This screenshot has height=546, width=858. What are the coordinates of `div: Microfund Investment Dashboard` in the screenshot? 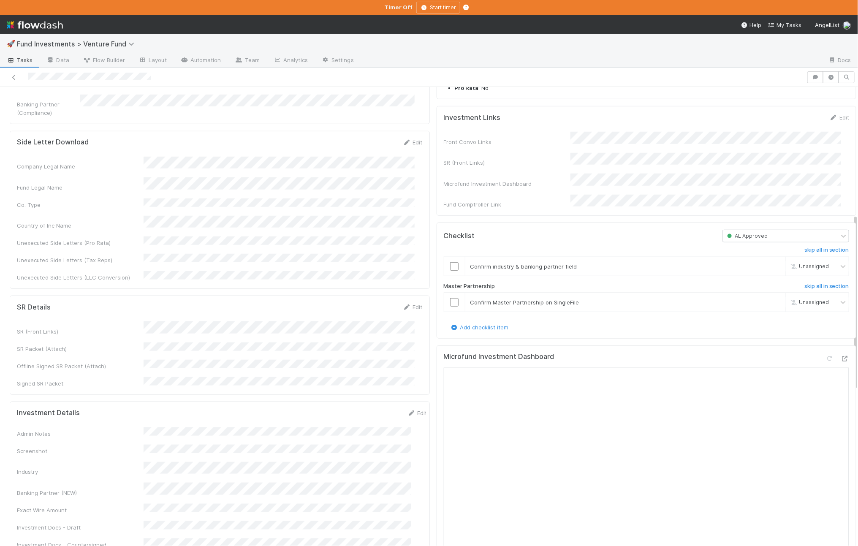 It's located at (507, 184).